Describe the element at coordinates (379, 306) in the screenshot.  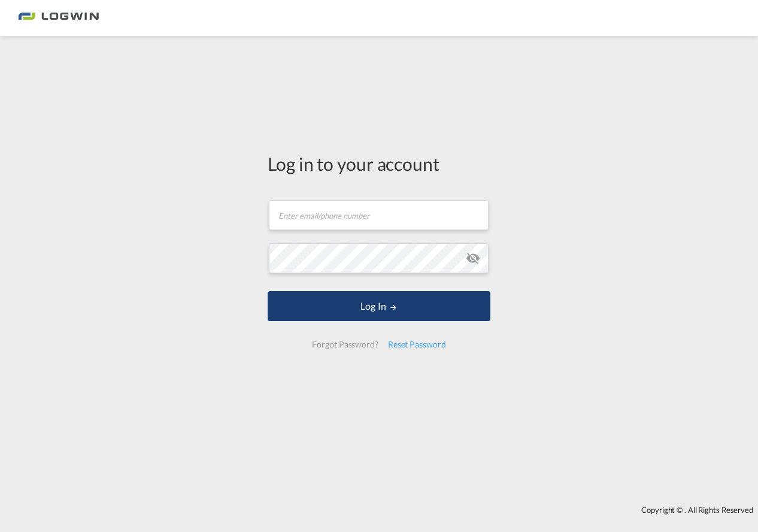
I see `button: LOGIN` at that location.